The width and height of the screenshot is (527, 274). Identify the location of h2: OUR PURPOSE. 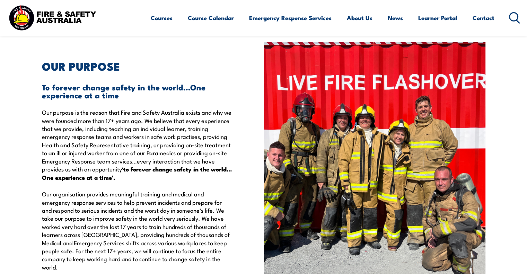
(137, 66).